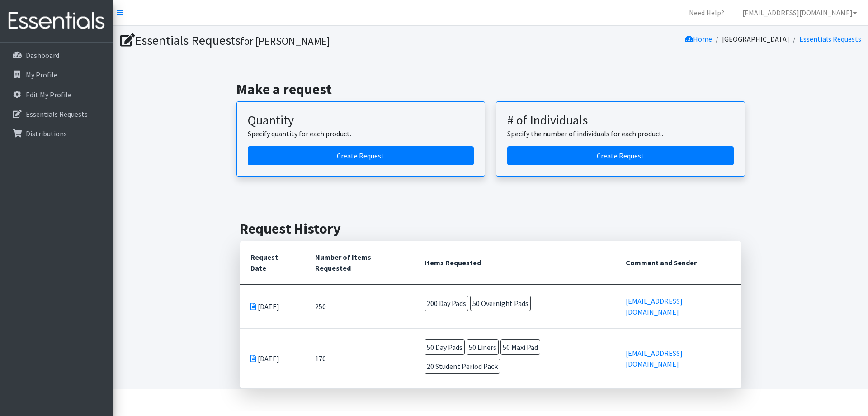 Image resolution: width=868 pixels, height=416 pixels. What do you see at coordinates (48, 95) in the screenshot?
I see `p: Edit My Profile` at bounding box center [48, 95].